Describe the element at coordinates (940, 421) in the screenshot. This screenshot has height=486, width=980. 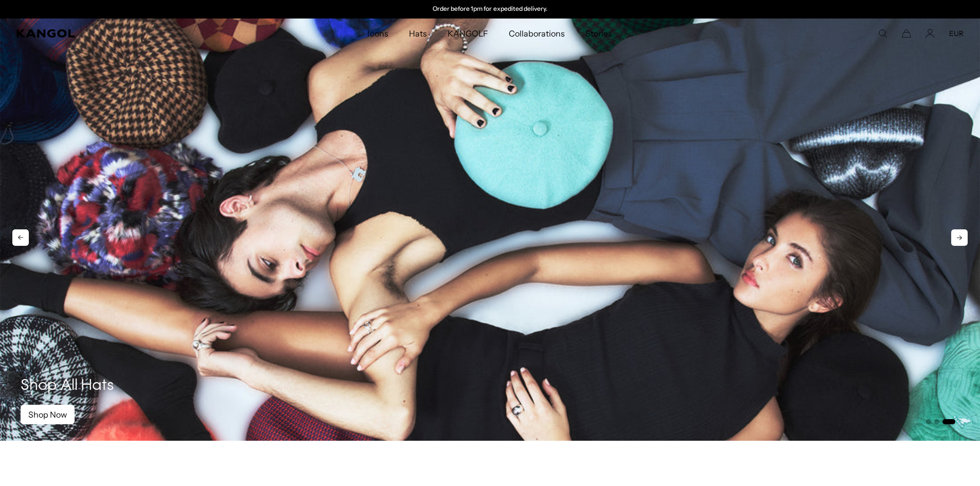
I see `ul: Select a slide to show` at that location.